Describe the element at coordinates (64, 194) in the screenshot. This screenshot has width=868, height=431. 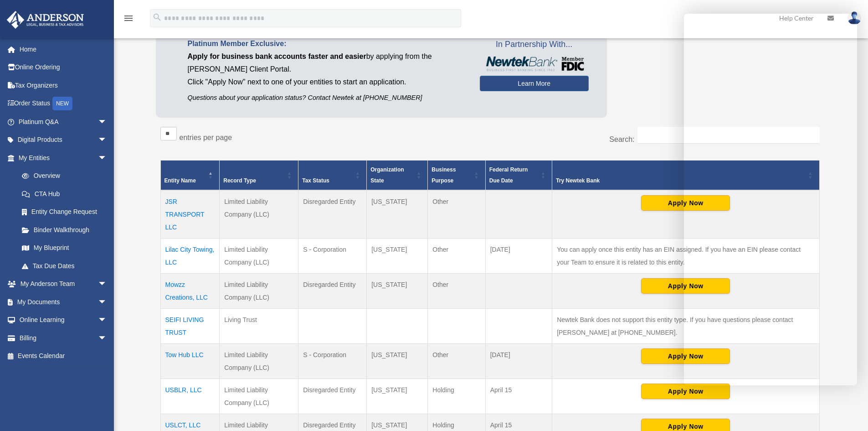
I see `a: CTA Hub` at that location.